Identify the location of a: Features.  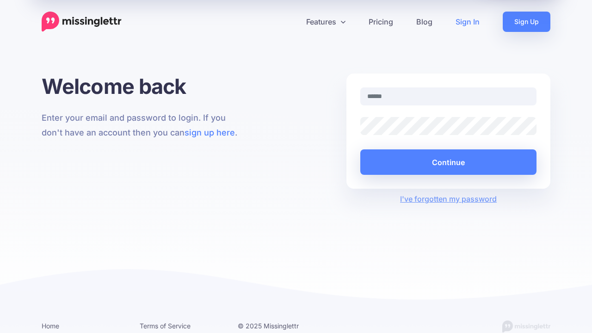
(325, 22).